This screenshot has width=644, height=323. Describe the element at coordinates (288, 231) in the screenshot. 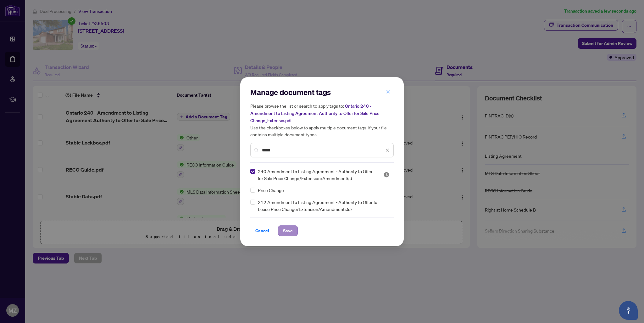

I see `span: Save` at that location.